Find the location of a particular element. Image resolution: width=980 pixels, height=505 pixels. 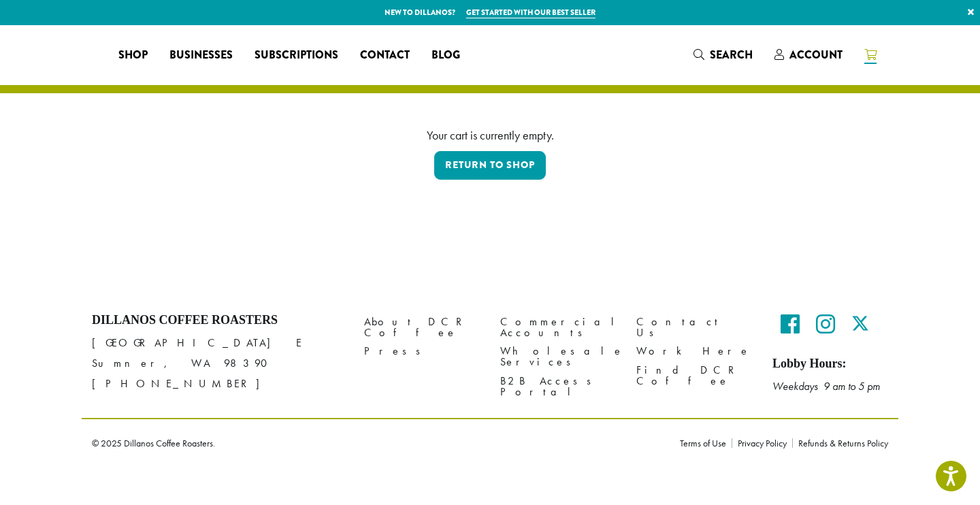

a: Work Here is located at coordinates (694, 351).